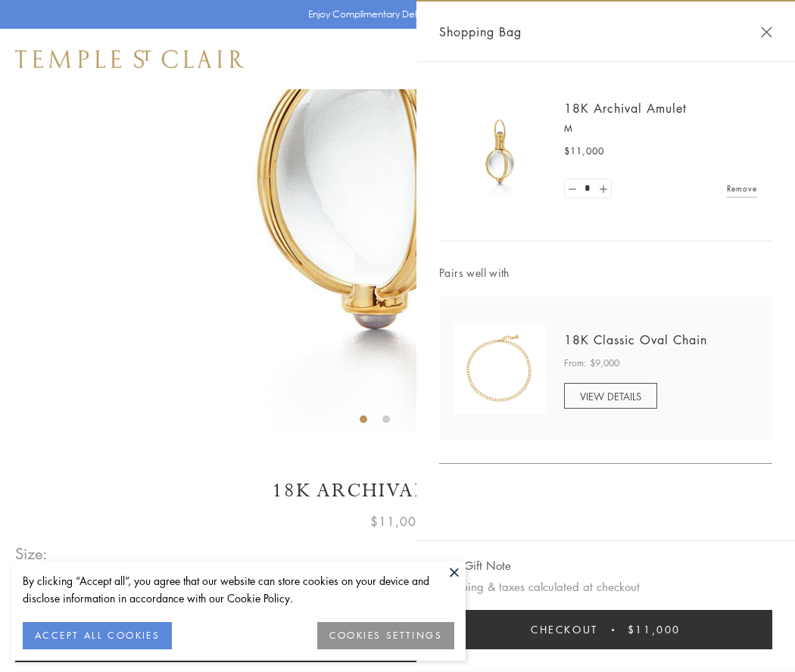 The image size is (795, 672). Describe the element at coordinates (130, 59) in the screenshot. I see `img: Temple St. Clair` at that location.